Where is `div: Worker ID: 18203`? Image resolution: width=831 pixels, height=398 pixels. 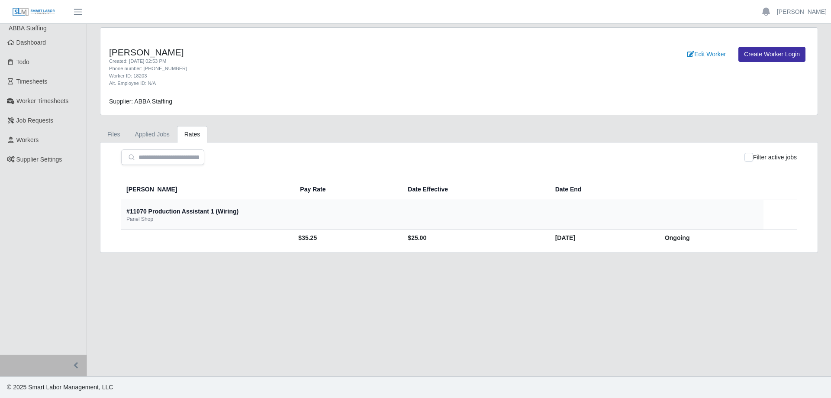 div: Worker ID: 18203 is located at coordinates (310, 76).